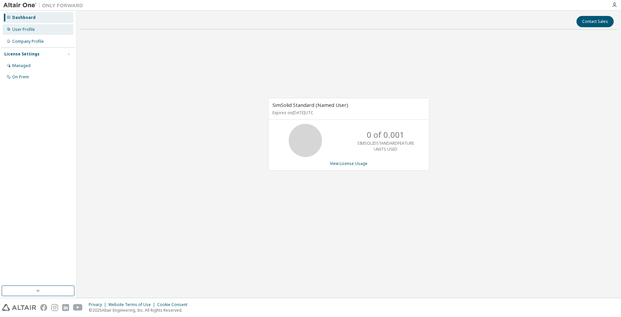 The width and height of the screenshot is (621, 317). I want to click on div: Privacy, so click(98, 305).